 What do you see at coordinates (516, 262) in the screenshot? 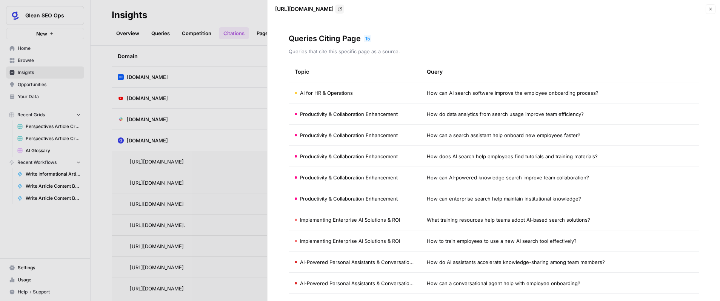
I see `span: How do AI assistants accelerate knowledge-sharing among team members?` at bounding box center [516, 262].